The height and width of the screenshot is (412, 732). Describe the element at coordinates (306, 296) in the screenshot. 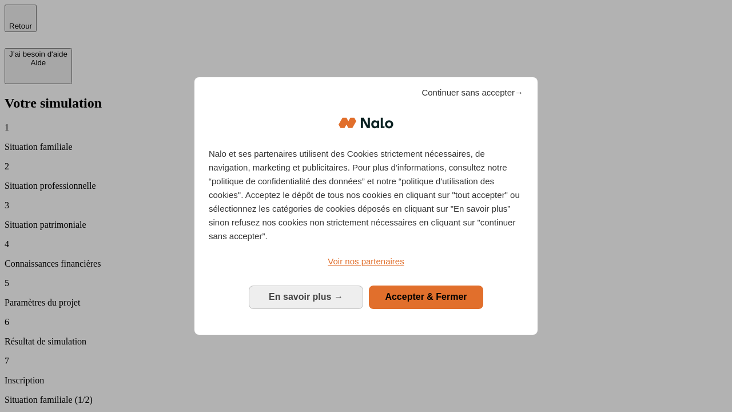

I see `span: En savoir plus →` at that location.